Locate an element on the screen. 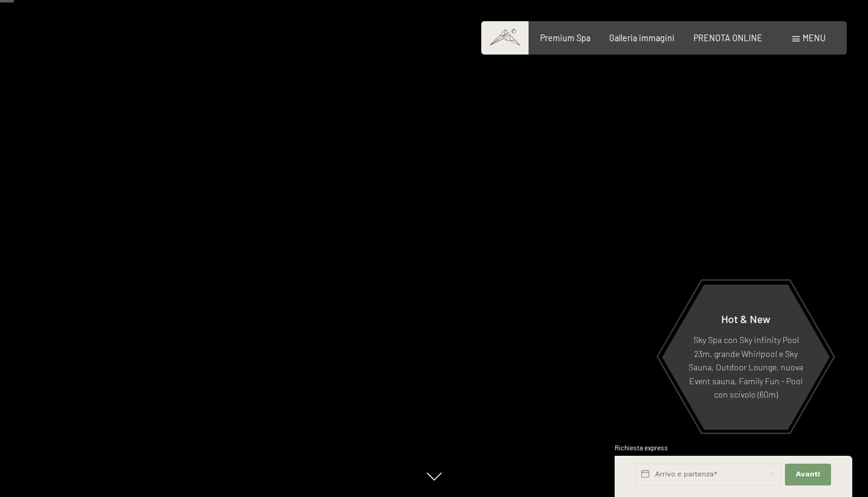 This screenshot has height=497, width=868. span: Richiesta express is located at coordinates (642, 448).